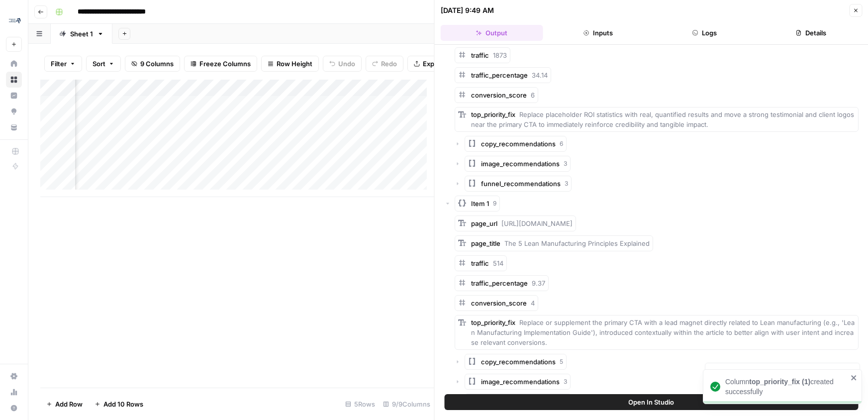 This screenshot has width=868, height=420. Describe the element at coordinates (854, 378) in the screenshot. I see `button: close` at that location.